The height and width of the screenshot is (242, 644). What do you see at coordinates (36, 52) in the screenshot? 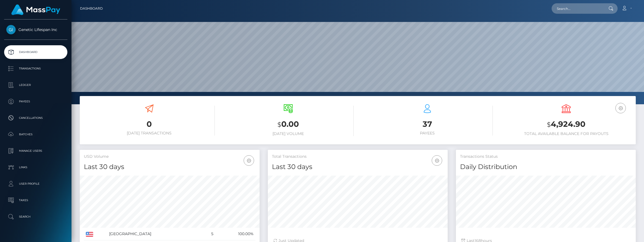
I see `p: Dashboard` at bounding box center [36, 52].